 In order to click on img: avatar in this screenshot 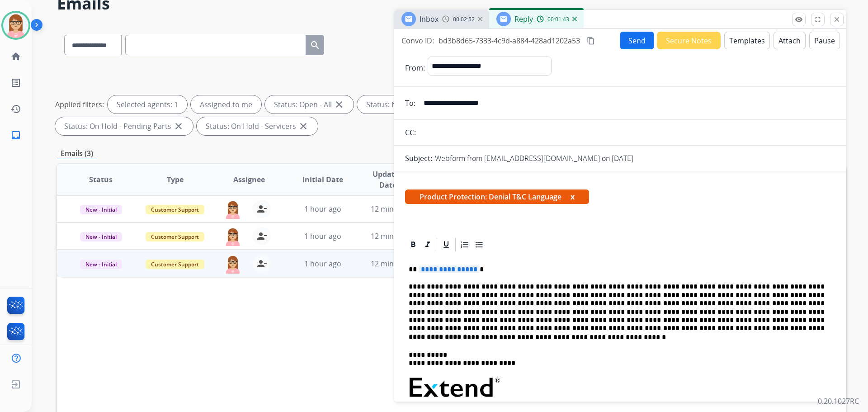, I will do `click(16, 26)`.